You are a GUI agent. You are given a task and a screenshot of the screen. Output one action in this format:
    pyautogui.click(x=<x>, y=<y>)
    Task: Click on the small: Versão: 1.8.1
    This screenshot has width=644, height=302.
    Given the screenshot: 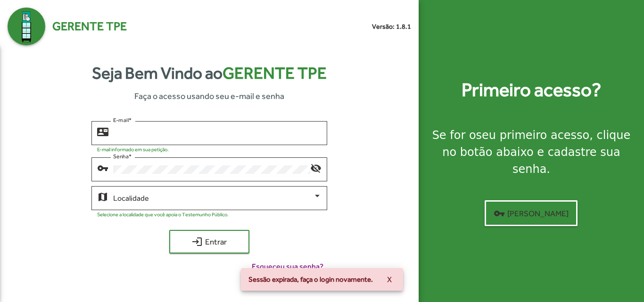 What is the action you would take?
    pyautogui.click(x=391, y=26)
    